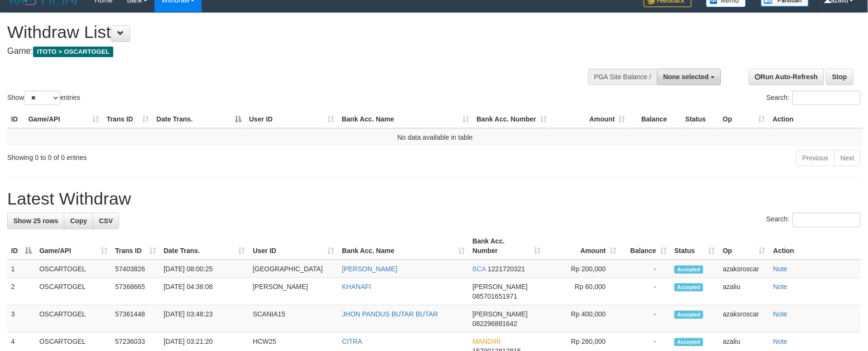 The image size is (868, 351). I want to click on a: KHANAFI, so click(357, 286).